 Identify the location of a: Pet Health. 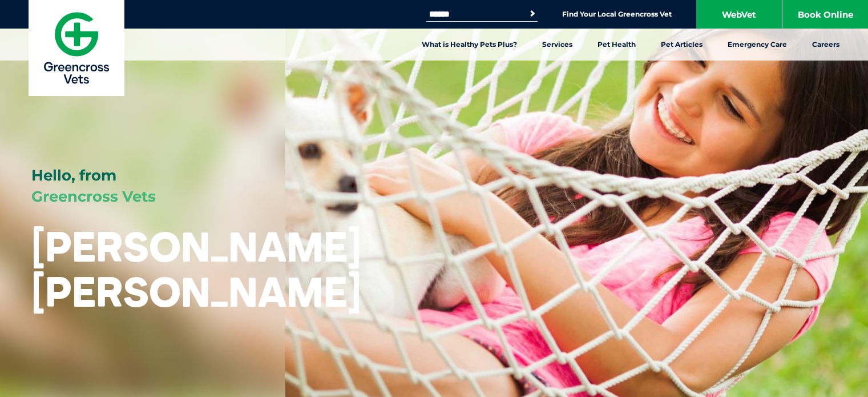
(616, 45).